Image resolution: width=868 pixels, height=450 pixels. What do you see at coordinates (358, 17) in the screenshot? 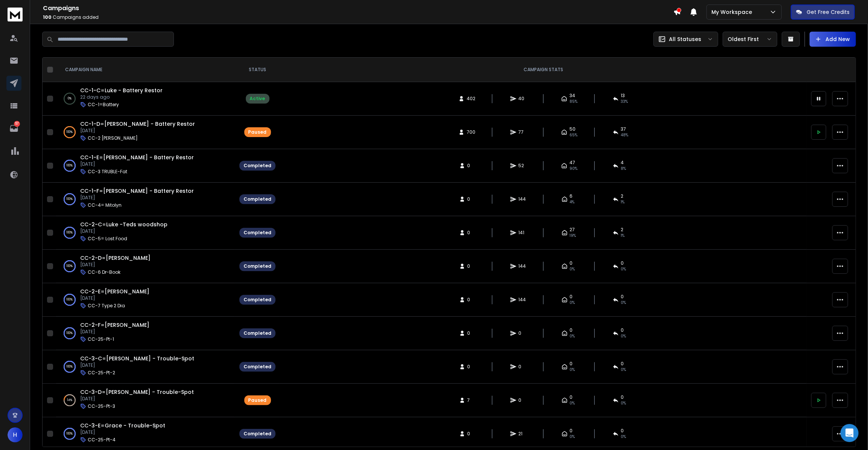
I see `p: Campaigns added` at bounding box center [358, 17].